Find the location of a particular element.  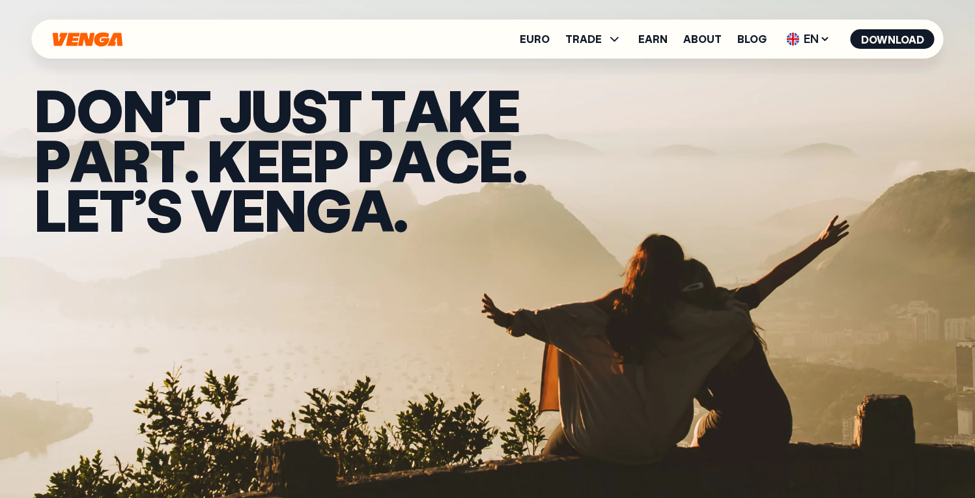

span: v is located at coordinates (211, 209).